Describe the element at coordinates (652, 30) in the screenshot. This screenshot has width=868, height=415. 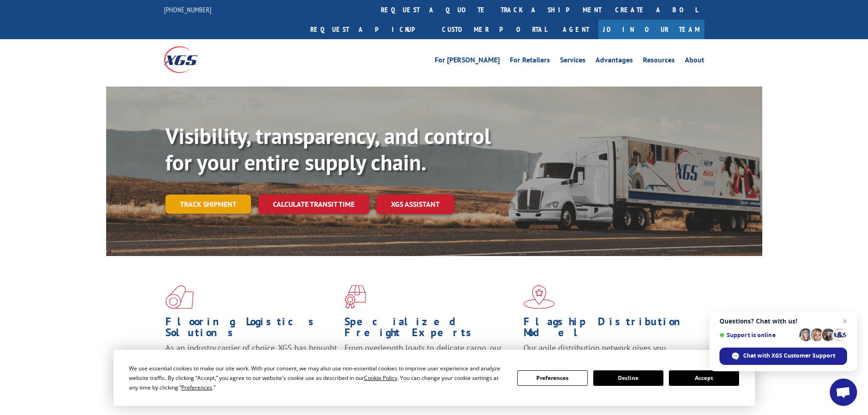
I see `a: Join Our Team` at that location.